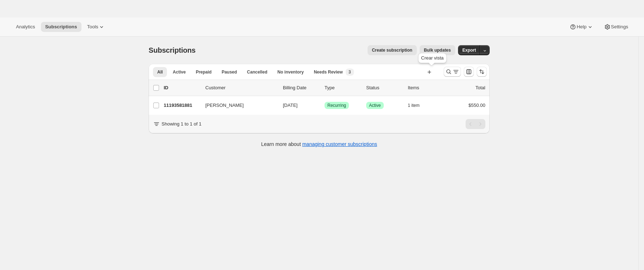 The image size is (644, 270). What do you see at coordinates (257, 72) in the screenshot?
I see `span: Cancelled` at bounding box center [257, 72].